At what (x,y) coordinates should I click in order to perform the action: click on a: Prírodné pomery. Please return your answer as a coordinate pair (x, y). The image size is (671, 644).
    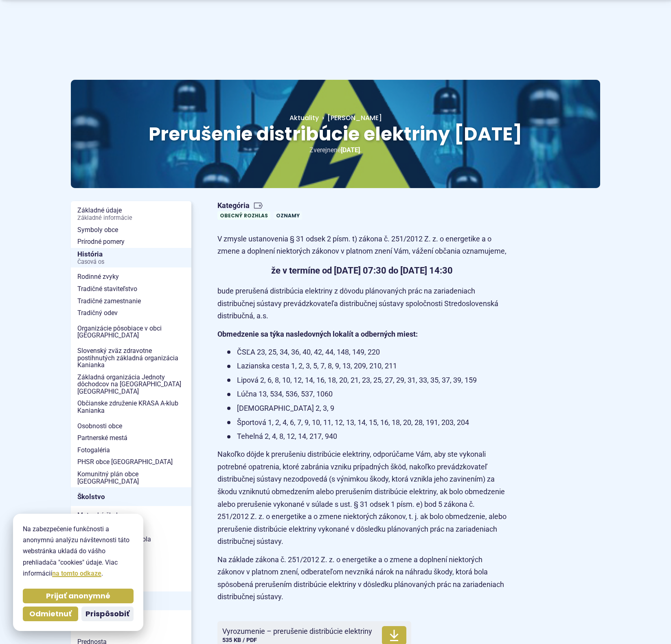
    Looking at the image, I should click on (131, 241).